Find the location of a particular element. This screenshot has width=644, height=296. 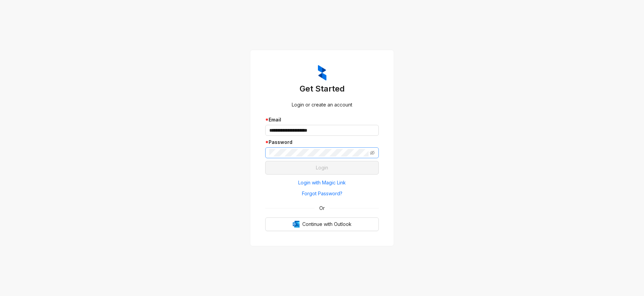

span: eye-invisible is located at coordinates (372, 152).